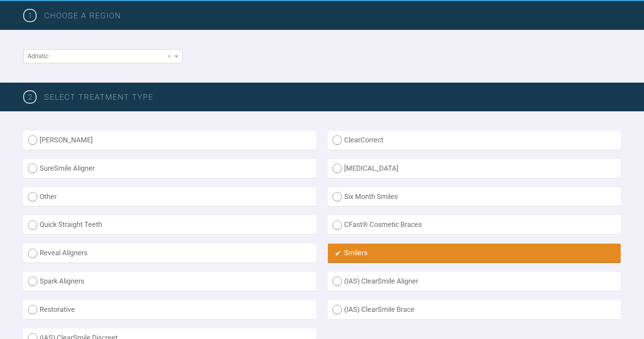  Describe the element at coordinates (169, 56) in the screenshot. I see `span: Clear value` at that location.